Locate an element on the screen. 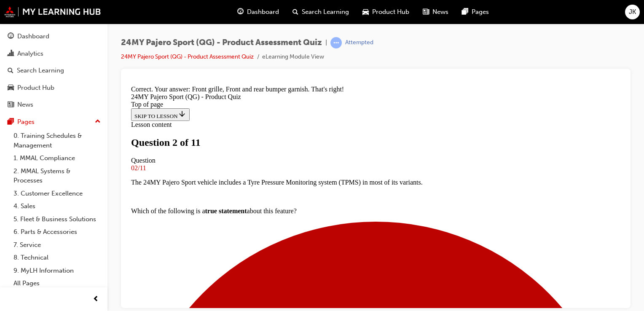 This screenshot has width=644, height=311. div: News is located at coordinates (25, 104).